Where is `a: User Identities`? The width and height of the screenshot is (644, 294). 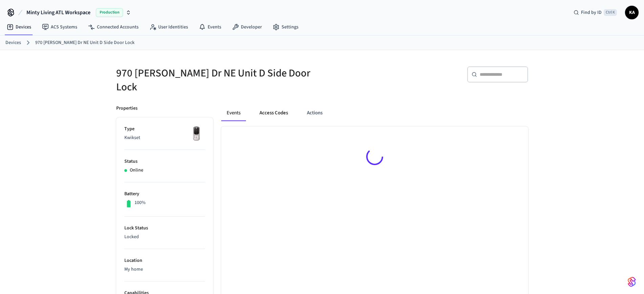 a: User Identities is located at coordinates (168, 27).